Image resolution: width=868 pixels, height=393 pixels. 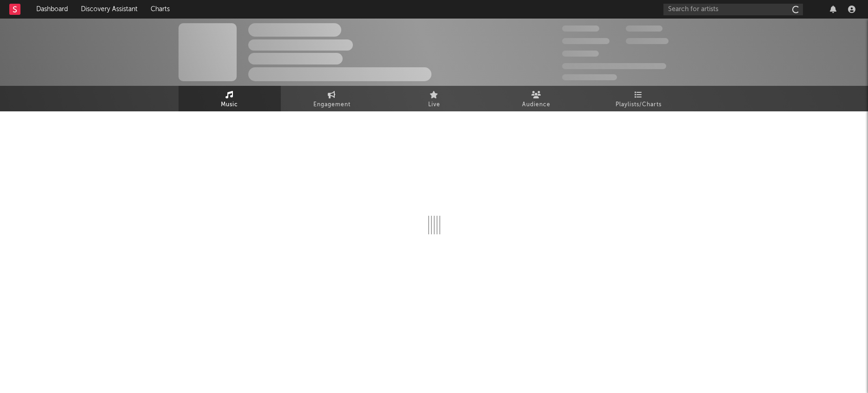 I want to click on a: Playlists/Charts, so click(x=639, y=99).